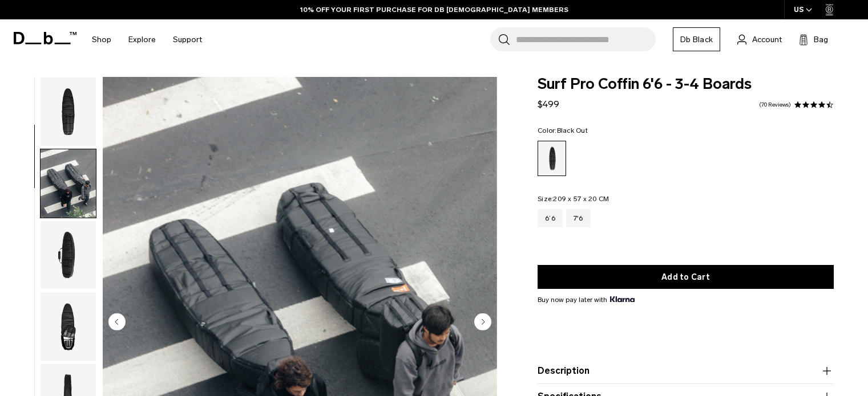  What do you see at coordinates (187, 39) in the screenshot?
I see `a: Support` at bounding box center [187, 39].